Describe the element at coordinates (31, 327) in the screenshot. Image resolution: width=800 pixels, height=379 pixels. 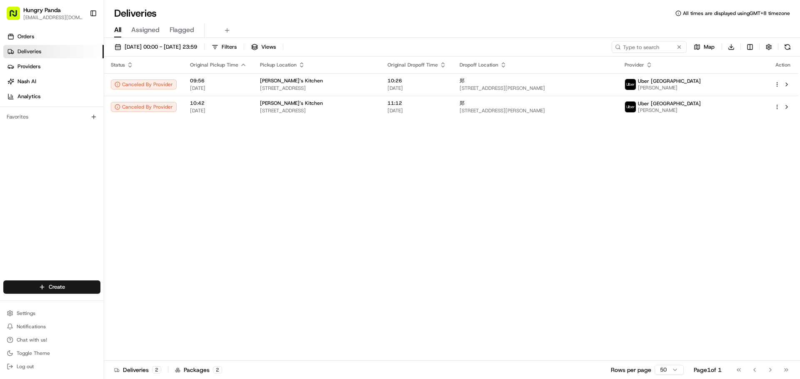
I see `span: Notifications` at that location.